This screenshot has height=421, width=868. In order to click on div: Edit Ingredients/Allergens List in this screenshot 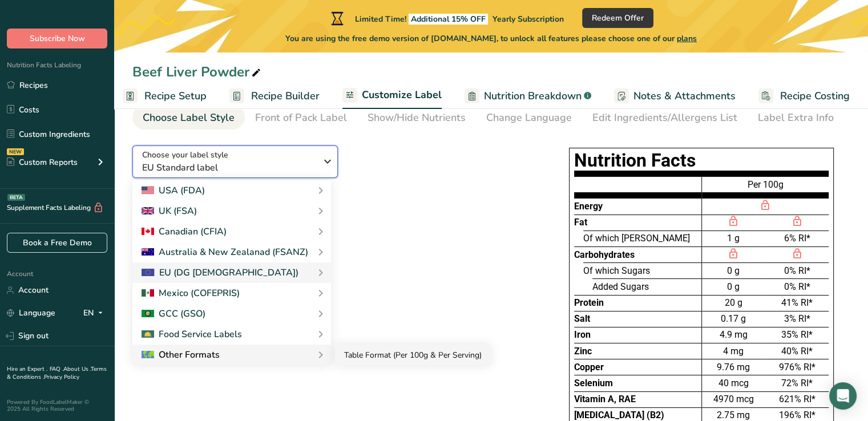, I will do `click(665, 118)`.